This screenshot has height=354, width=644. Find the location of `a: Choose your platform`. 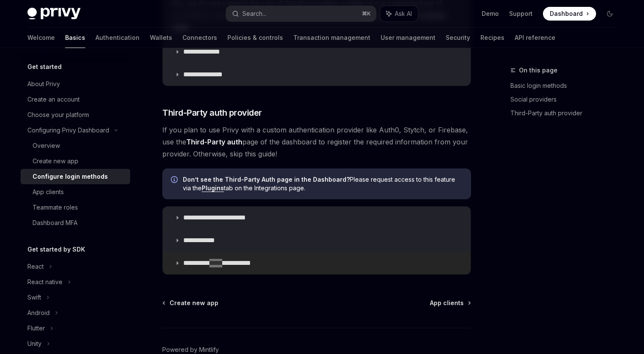

a: Choose your platform is located at coordinates (75, 115).